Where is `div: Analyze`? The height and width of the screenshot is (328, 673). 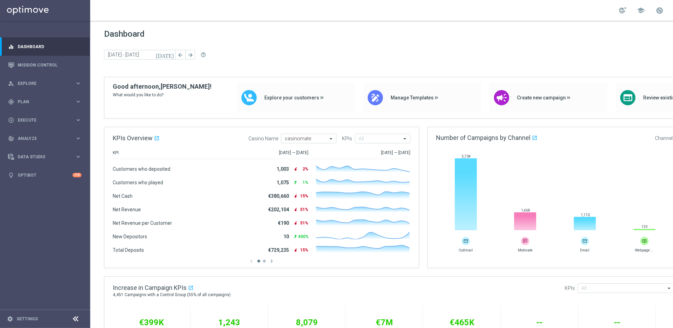
div: Analyze is located at coordinates (41, 139).